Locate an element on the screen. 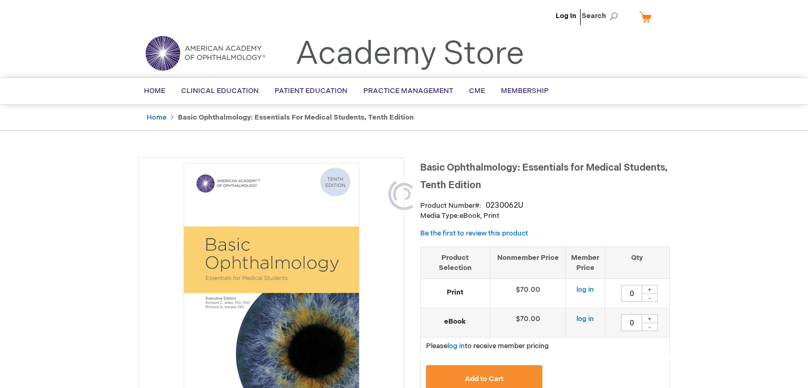 This screenshot has height=388, width=808. th: Member Price is located at coordinates (585, 262).